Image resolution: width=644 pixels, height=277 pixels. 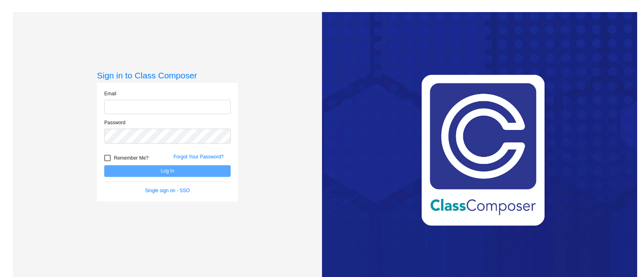 What do you see at coordinates (110, 94) in the screenshot?
I see `label: Email` at bounding box center [110, 94].